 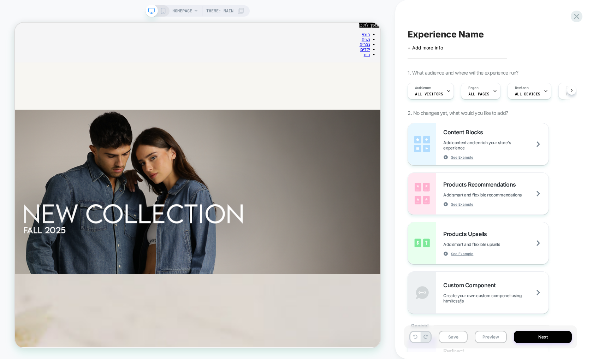 What do you see at coordinates (491, 337) in the screenshot?
I see `button: Preview` at bounding box center [491, 337].